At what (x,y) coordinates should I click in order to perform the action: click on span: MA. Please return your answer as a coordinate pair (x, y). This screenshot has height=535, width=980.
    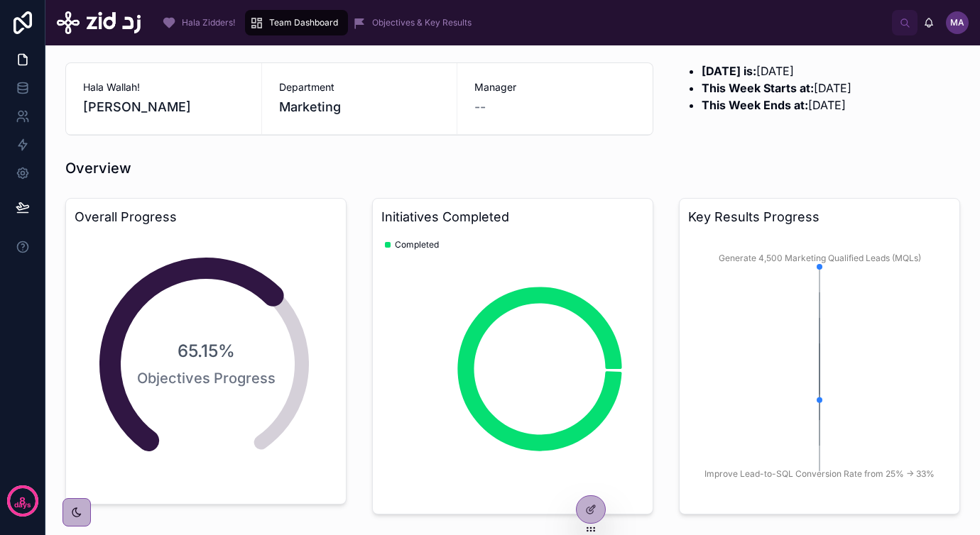
    Looking at the image, I should click on (957, 23).